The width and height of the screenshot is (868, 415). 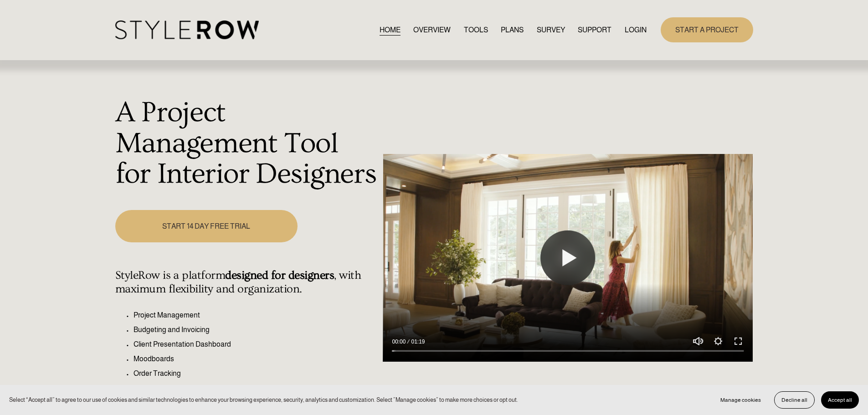 What do you see at coordinates (432, 30) in the screenshot?
I see `a: OVERVIEW` at bounding box center [432, 30].